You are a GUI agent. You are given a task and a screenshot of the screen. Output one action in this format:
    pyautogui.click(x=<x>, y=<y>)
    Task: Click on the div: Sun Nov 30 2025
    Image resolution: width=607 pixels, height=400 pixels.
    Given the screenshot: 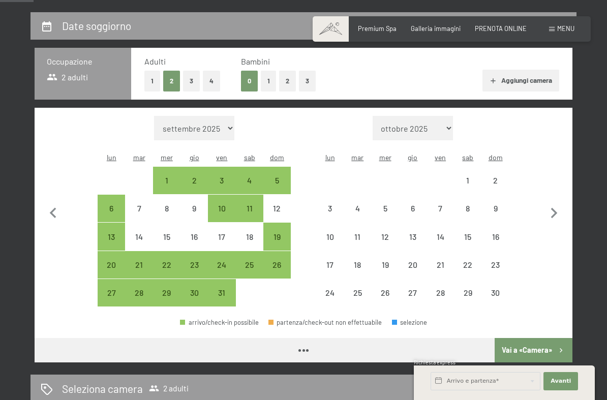 What is the action you would take?
    pyautogui.click(x=496, y=293)
    